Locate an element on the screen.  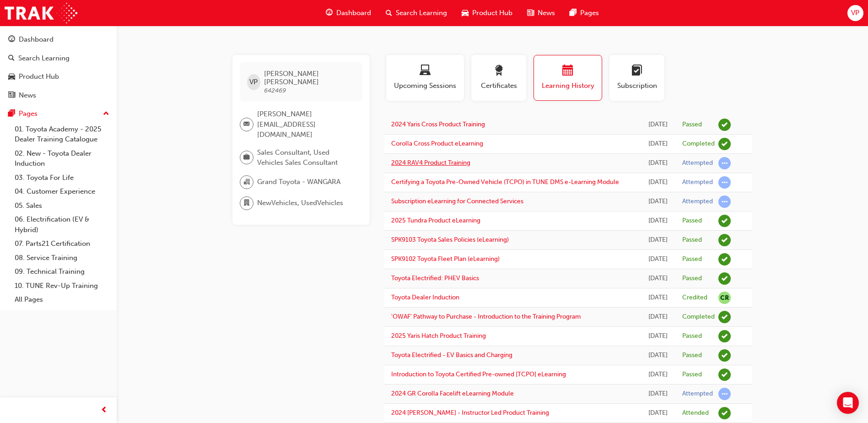
span: calendar-icon is located at coordinates (568, 71).